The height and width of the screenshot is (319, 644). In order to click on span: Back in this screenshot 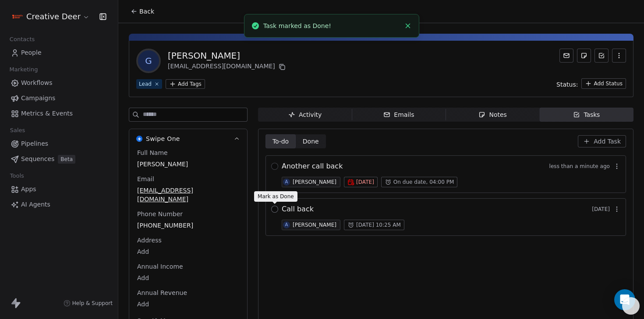, I will do `click(147, 11)`.